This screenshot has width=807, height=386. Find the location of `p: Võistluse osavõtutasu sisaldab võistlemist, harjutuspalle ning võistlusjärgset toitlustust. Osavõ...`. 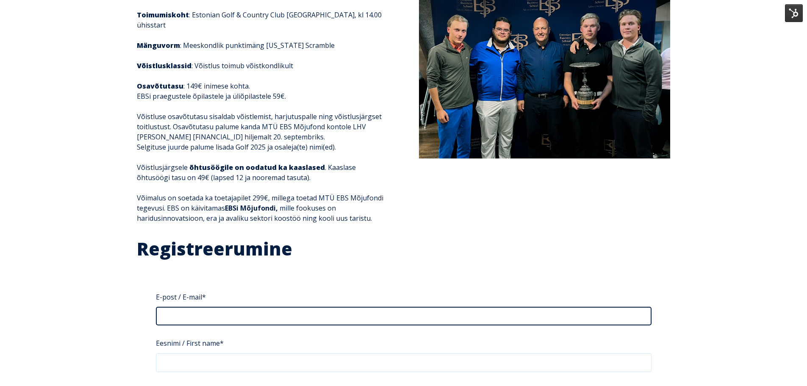

p: Võistluse osavõtutasu sisaldab võistlemist, harjutuspalle ning võistlusjärgset toitlustust. Osavõ... is located at coordinates (262, 132).